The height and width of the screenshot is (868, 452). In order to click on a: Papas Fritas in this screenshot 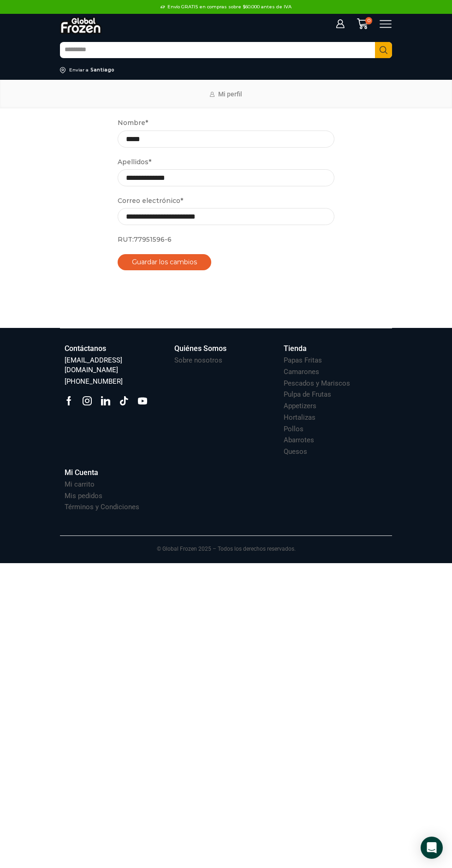, I will do `click(302, 360)`.